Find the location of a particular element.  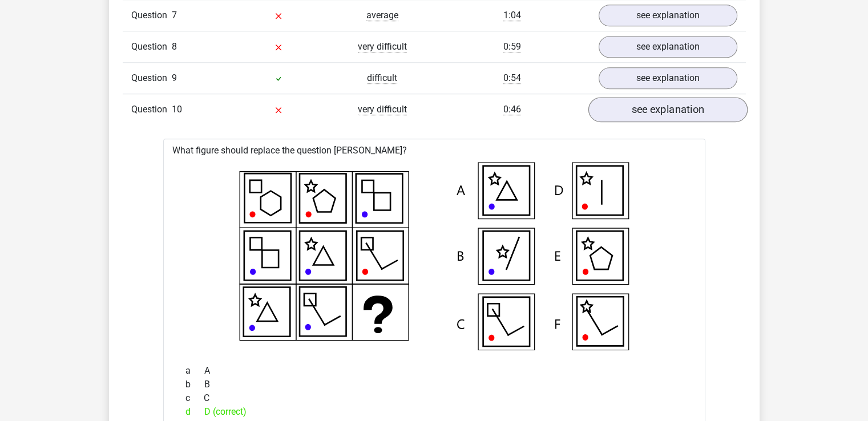

span: 10 is located at coordinates (177, 109).